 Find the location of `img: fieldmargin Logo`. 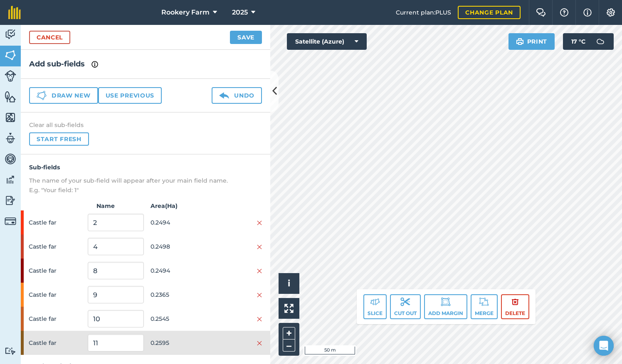

img: fieldmargin Logo is located at coordinates (15, 13).